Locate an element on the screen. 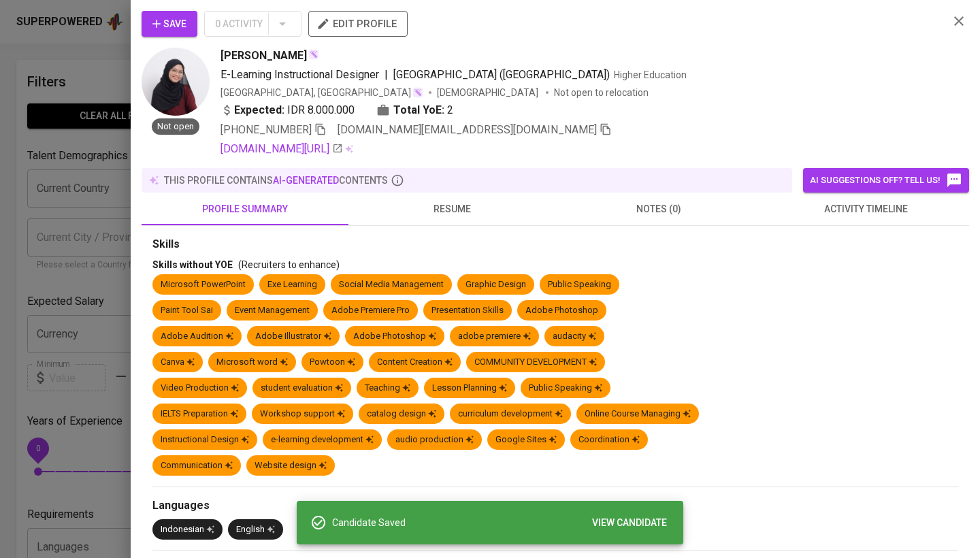 The width and height of the screenshot is (980, 558). div: Online Course Managing is located at coordinates (637, 414).